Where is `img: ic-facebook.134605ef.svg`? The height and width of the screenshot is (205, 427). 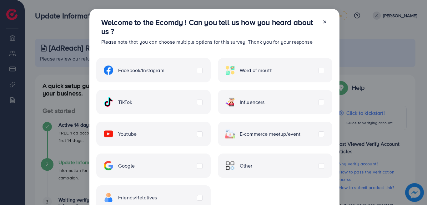 img: ic-facebook.134605ef.svg is located at coordinates (108, 70).